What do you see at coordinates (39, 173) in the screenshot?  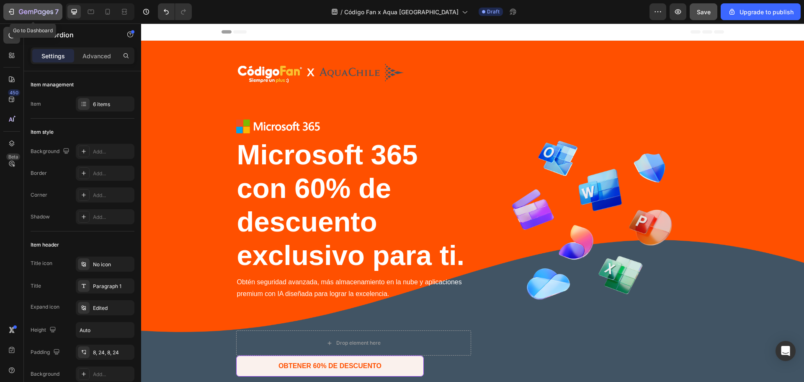 I see `div: Border` at bounding box center [39, 173].